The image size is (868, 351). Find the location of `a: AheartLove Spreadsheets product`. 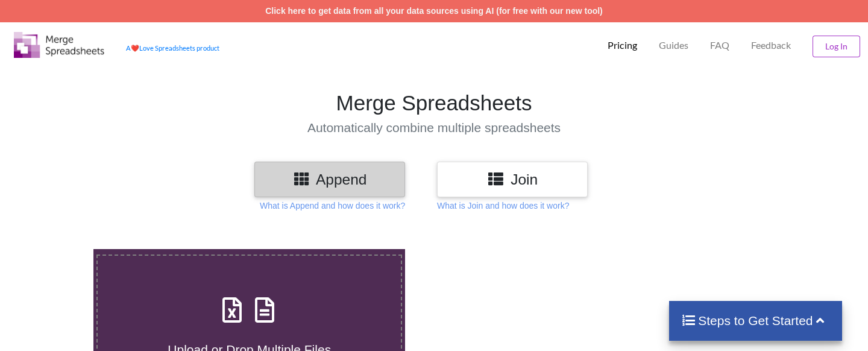

a: AheartLove Spreadsheets product is located at coordinates (172, 48).